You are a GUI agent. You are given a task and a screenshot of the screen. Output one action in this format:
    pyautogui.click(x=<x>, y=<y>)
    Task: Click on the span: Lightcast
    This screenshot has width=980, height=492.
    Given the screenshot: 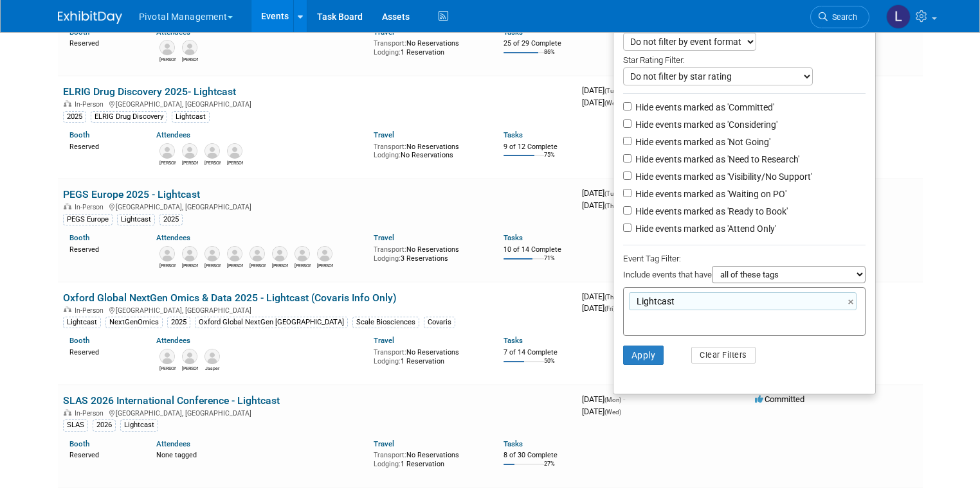 What is the action you would take?
    pyautogui.click(x=654, y=301)
    